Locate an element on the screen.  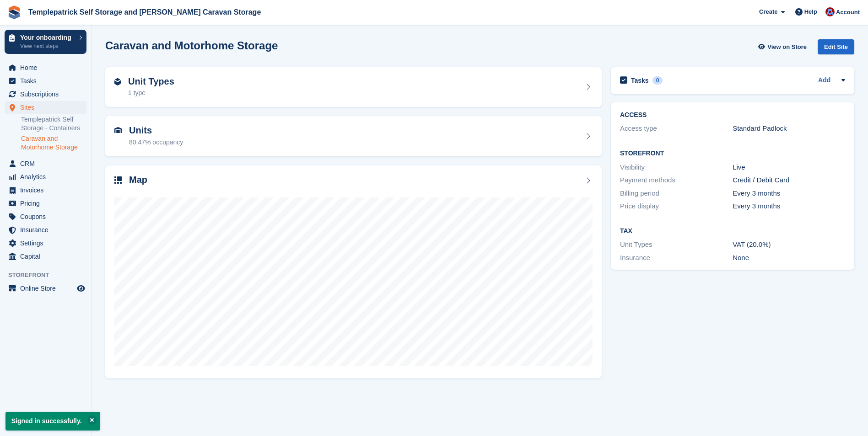
div: 80.47% occupancy is located at coordinates (156, 142).